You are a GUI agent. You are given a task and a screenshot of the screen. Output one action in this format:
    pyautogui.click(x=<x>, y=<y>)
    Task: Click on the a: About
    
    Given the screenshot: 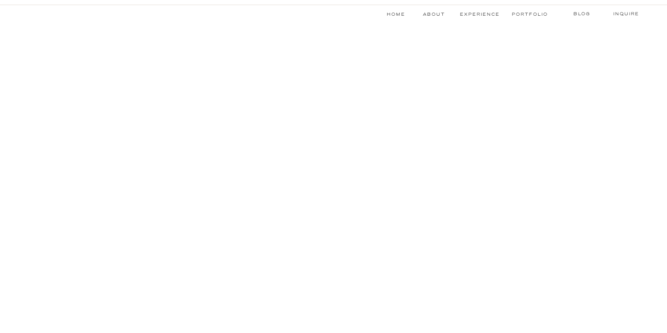 What is the action you would take?
    pyautogui.click(x=433, y=14)
    